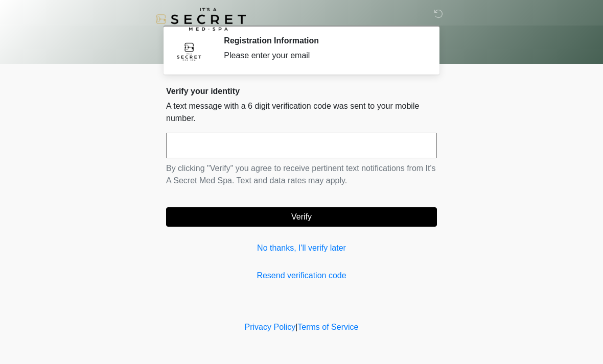 The width and height of the screenshot is (603, 364). Describe the element at coordinates (302, 113) in the screenshot. I see `p: A text message with a 6 digit verification code was sent to your mobile number.` at that location.